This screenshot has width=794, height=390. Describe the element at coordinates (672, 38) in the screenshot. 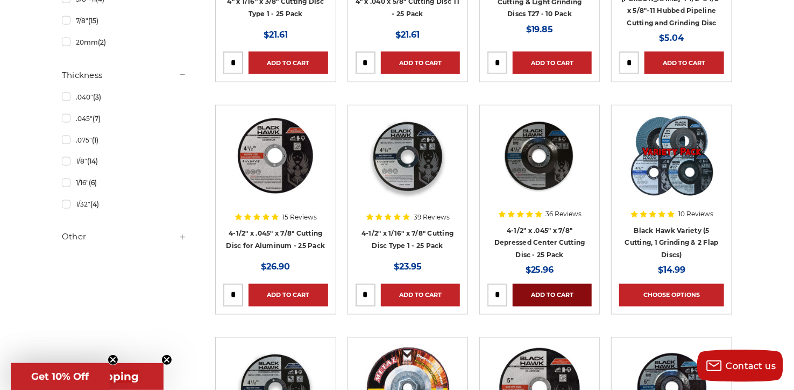

I see `span: $5.04` at that location.